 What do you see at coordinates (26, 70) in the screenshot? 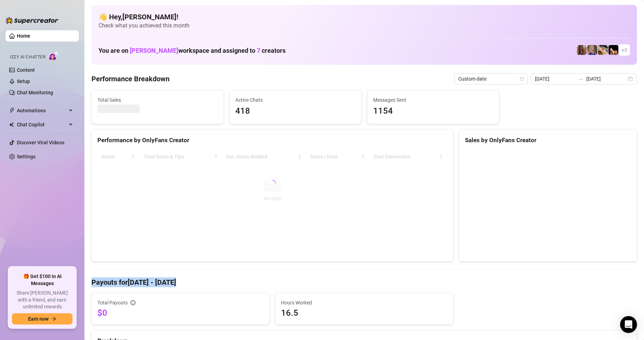
I see `a: Content` at bounding box center [26, 70].